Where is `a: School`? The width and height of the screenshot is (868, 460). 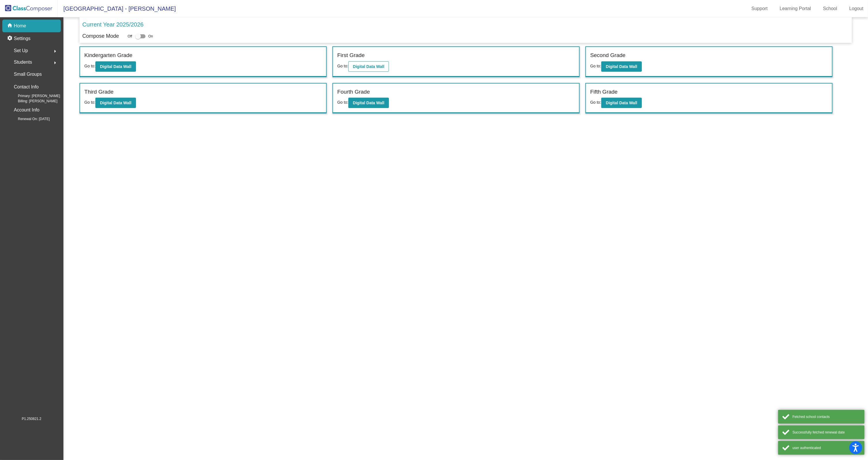 a: School is located at coordinates (830, 8).